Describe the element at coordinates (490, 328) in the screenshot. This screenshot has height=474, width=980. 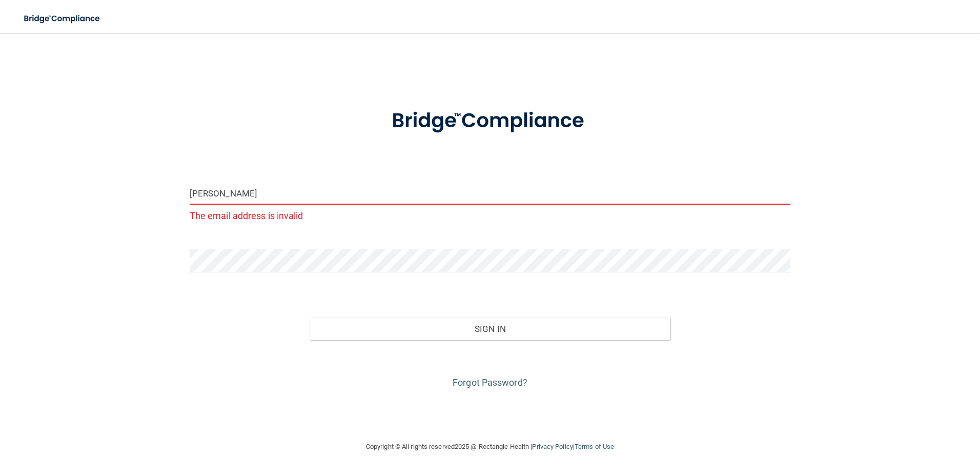
I see `button: Sign In` at that location.